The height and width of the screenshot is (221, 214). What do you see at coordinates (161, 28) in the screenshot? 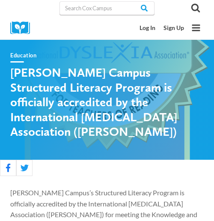
I see `nav: Secondary Mobile Navigation` at bounding box center [161, 28].